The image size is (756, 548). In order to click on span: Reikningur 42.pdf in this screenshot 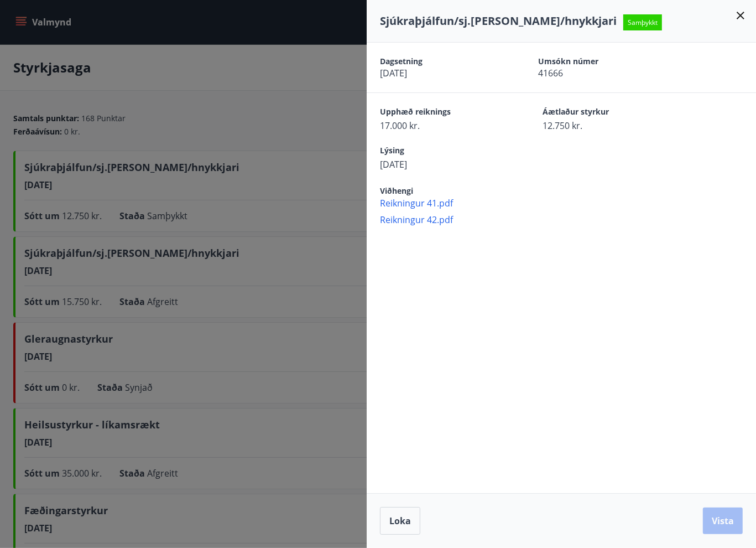, I will do `click(568, 220)`.